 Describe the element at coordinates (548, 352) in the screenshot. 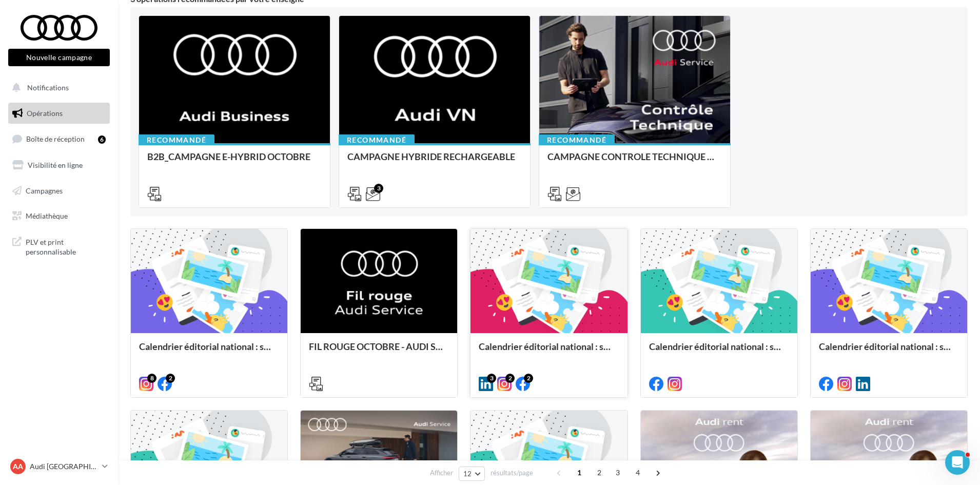

I see `div: Calendrier éditorial national : semaine du 22.09 au 28.09` at that location.